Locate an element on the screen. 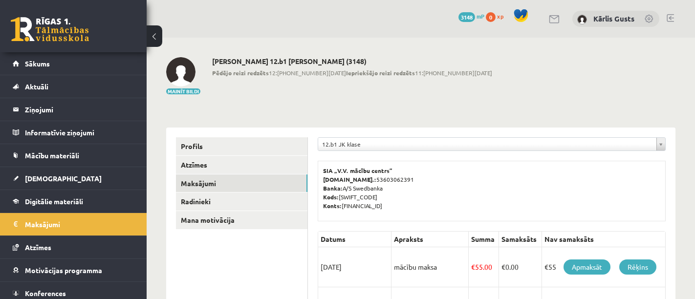 This screenshot has width=695, height=299. a: Rīgas 1. Tālmācības vidusskola is located at coordinates (50, 29).